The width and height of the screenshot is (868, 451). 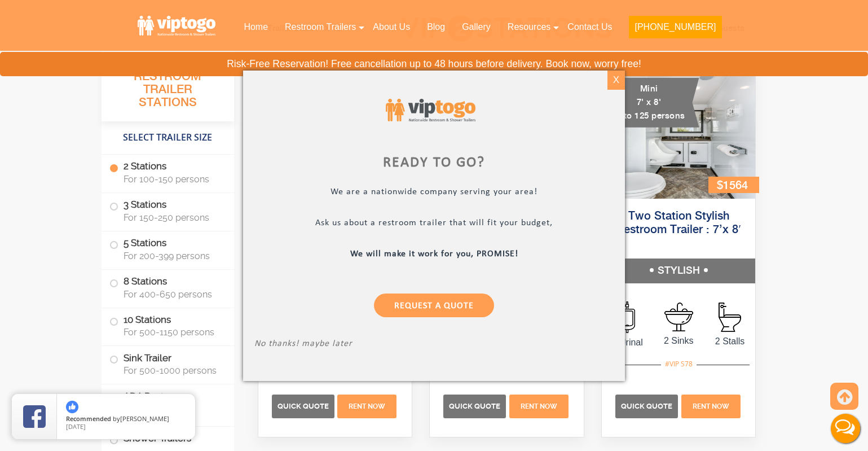 What do you see at coordinates (434, 163) in the screenshot?
I see `div: Ready to go?` at bounding box center [434, 163].